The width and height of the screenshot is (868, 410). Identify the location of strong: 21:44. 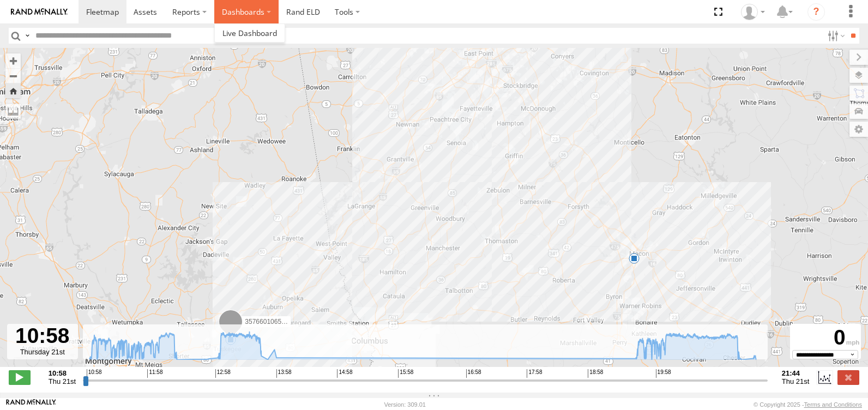
(795, 373).